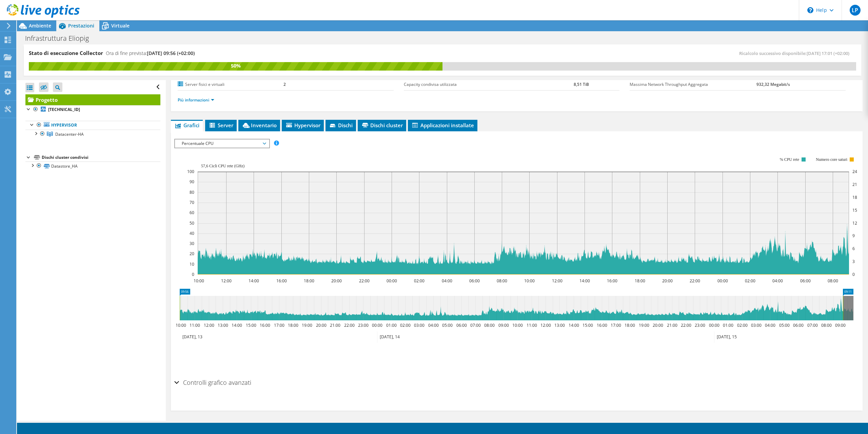 This screenshot has width=868, height=434. Describe the element at coordinates (236, 66) in the screenshot. I see `div: 50%` at that location.